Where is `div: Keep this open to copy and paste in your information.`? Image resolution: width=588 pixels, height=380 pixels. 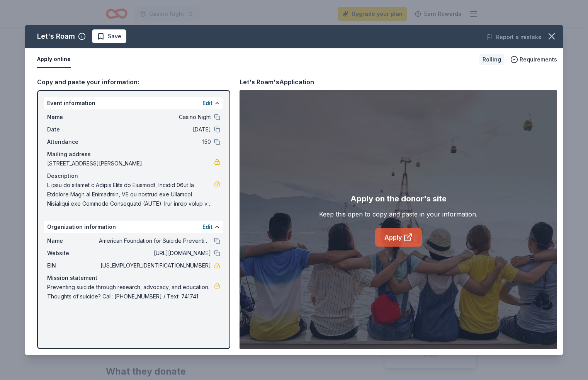
div: Keep this open to copy and paste in your information. is located at coordinates (398, 214).